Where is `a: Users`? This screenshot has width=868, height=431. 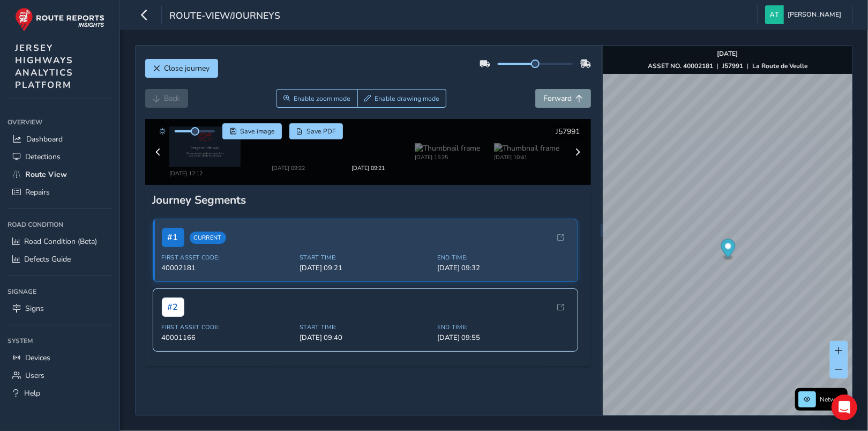
a: Users is located at coordinates (60, 375).